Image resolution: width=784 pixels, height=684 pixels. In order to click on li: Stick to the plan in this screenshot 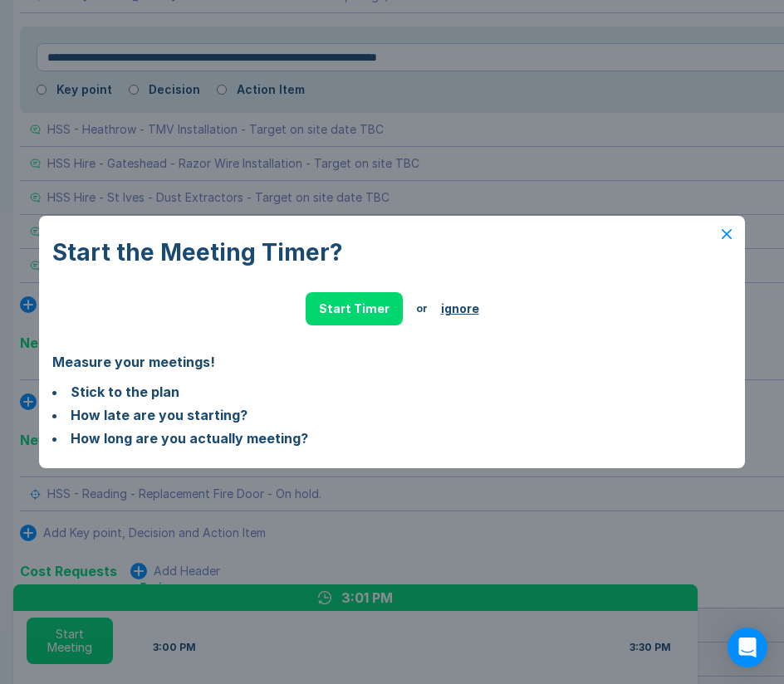, I will do `click(392, 392)`.